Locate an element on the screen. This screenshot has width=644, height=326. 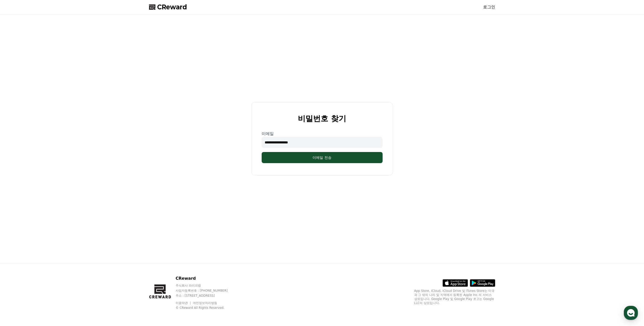
a: 대화 is located at coordinates (49, 167).